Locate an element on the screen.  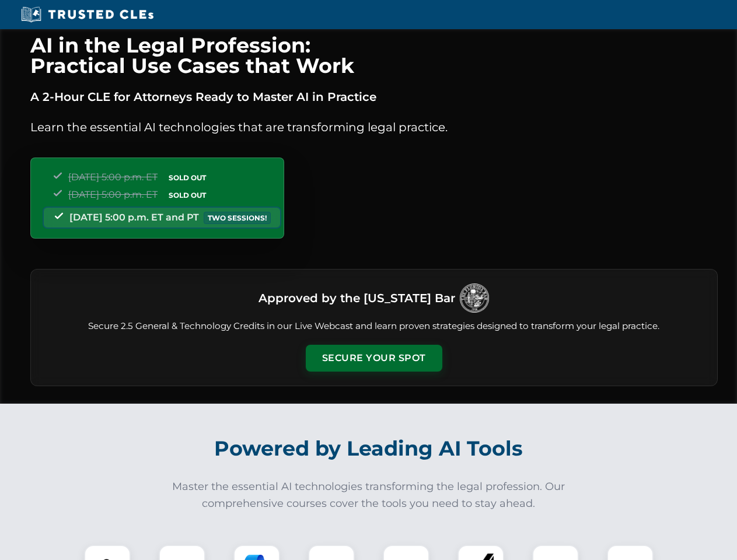
p: Secure 2.5 General & Technology Credits in our Live Webcast and learn proven strategies designed ... is located at coordinates (374, 326).